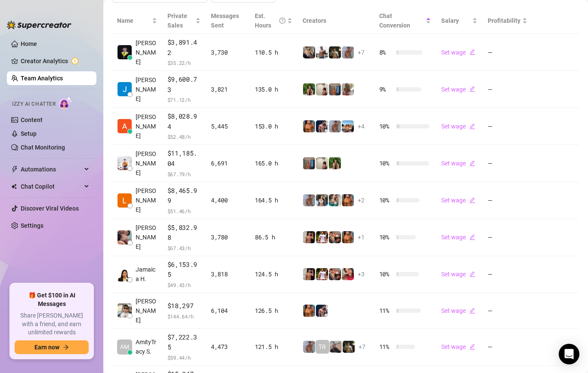 This screenshot has width=588, height=373. What do you see at coordinates (386, 53) in the screenshot?
I see `span: 8 %` at bounding box center [386, 53].